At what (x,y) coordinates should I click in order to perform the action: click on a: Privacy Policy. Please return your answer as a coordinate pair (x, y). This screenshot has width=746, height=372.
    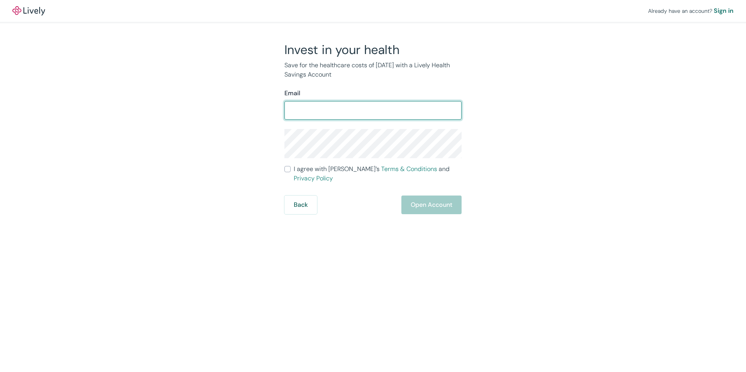
    Looking at the image, I should click on (313, 178).